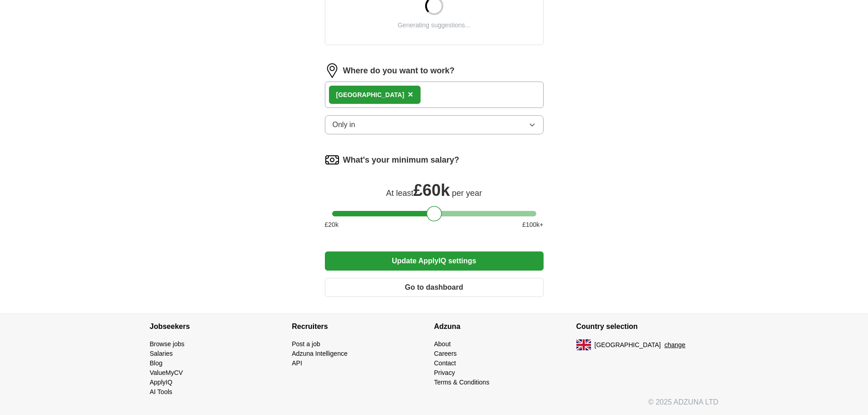 The height and width of the screenshot is (415, 868). Describe the element at coordinates (434, 406) in the screenshot. I see `div: © 2025 ADZUNA LTD` at that location.